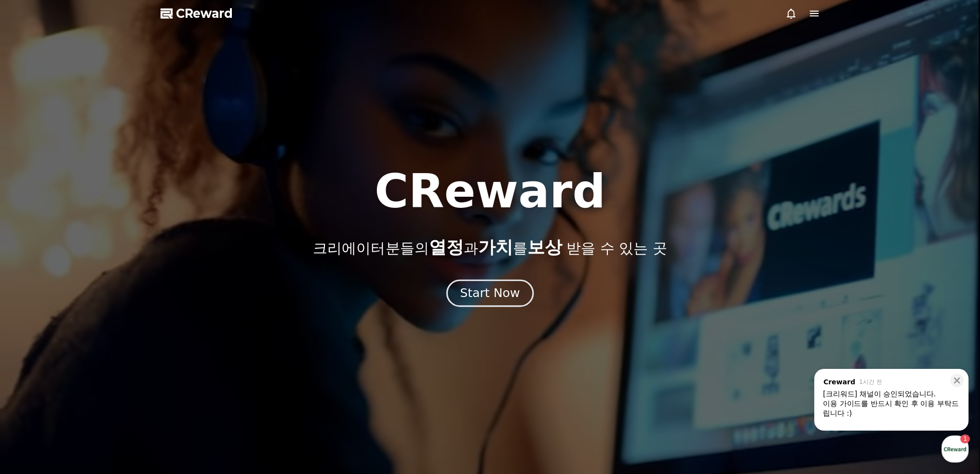  Describe the element at coordinates (155, 324) in the screenshot. I see `span: 설정` at that location.